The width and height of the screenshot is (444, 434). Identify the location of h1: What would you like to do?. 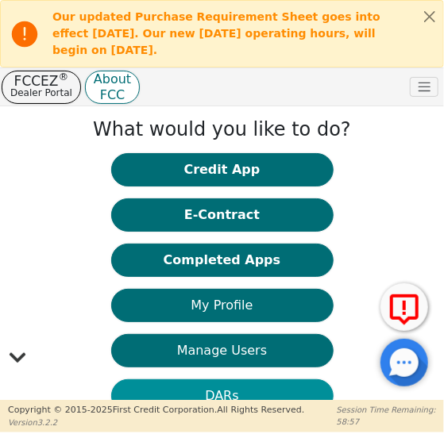
(221, 129).